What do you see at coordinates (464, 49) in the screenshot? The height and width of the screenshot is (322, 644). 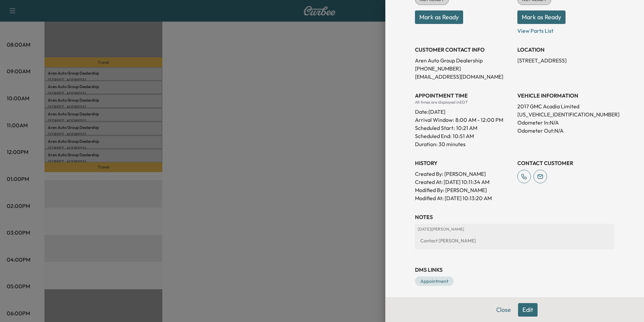 I see `h3: CUSTOMER CONTACT INFO` at bounding box center [464, 49].